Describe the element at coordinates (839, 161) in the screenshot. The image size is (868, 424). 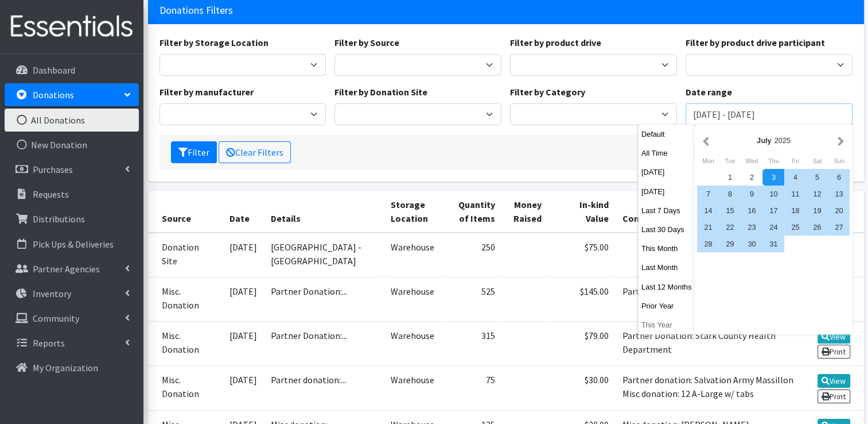
I see `div: Sunday` at that location.